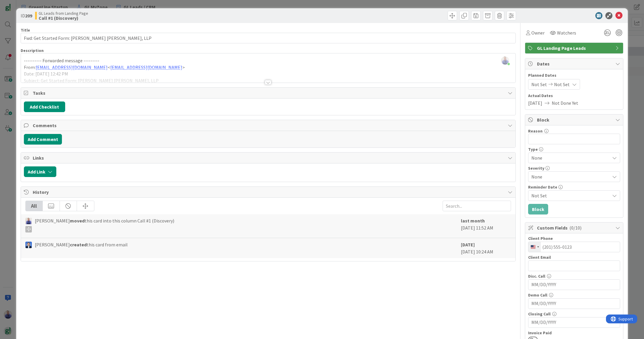  What do you see at coordinates (29, 245) in the screenshot?
I see `img: DP` at bounding box center [29, 245].